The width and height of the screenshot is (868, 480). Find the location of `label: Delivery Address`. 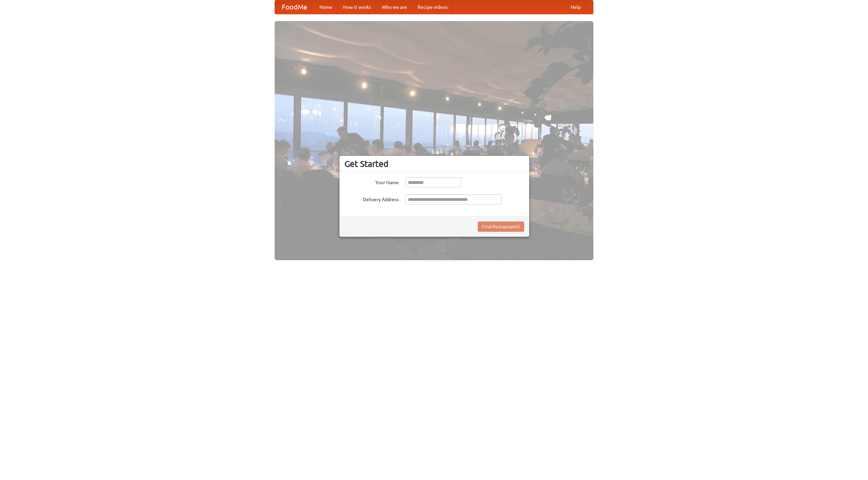

label: Delivery Address is located at coordinates (371, 199).